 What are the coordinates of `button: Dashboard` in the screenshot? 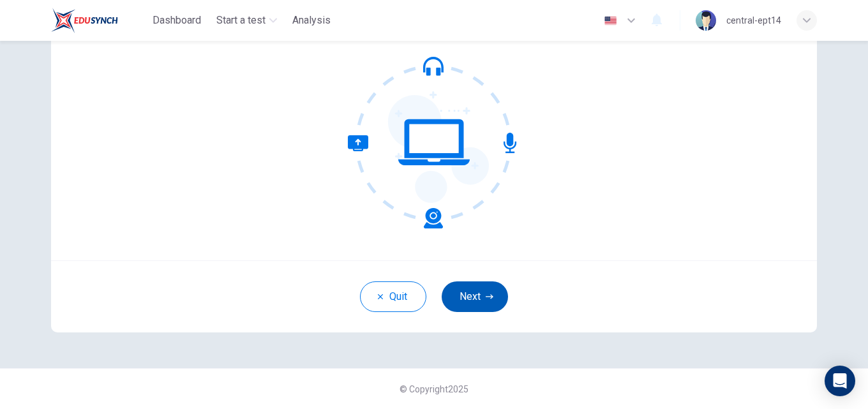 It's located at (177, 20).